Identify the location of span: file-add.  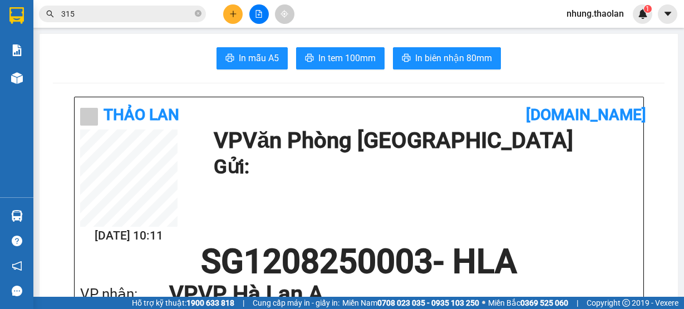
(259, 14).